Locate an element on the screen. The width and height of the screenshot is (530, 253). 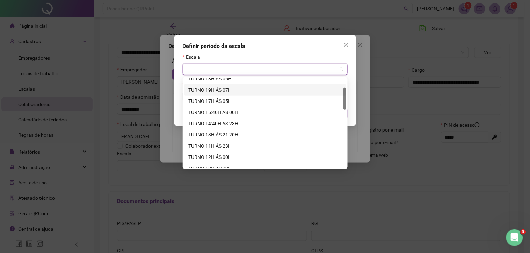
div: TURNO 13H ÁS 21:20H is located at coordinates (265, 135).